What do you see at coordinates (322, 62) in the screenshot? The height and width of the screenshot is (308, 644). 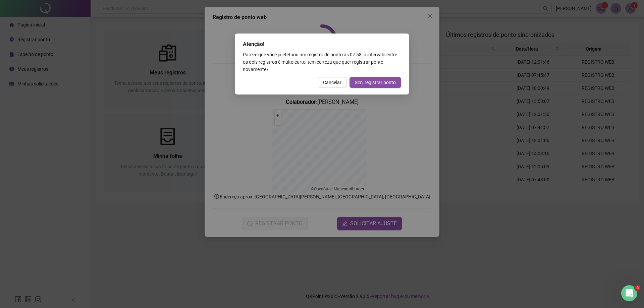 I see `div: Parece que você já efetuou um registro de ponto às 07:58 , o intervalo entre os dois registros é ...` at bounding box center [322, 62].